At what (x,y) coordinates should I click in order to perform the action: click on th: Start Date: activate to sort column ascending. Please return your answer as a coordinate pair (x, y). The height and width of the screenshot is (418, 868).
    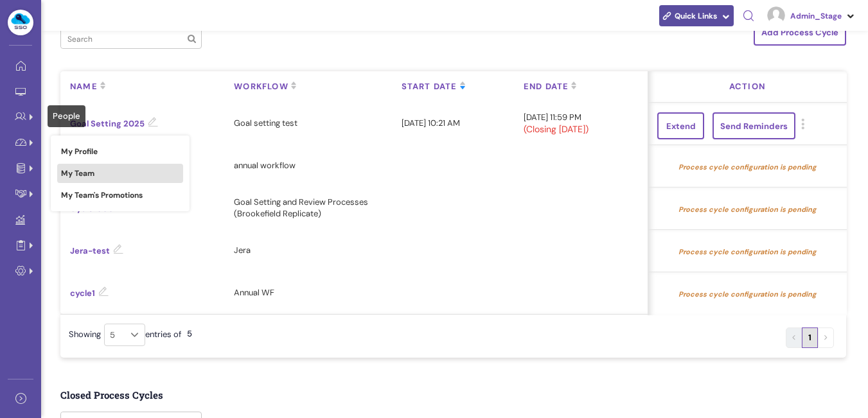
    Looking at the image, I should click on (453, 87).